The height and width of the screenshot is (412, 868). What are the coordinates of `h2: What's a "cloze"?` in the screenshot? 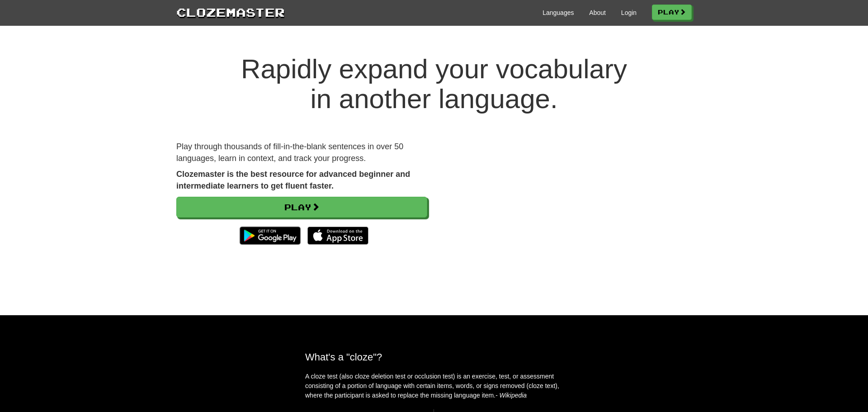 It's located at (434, 357).